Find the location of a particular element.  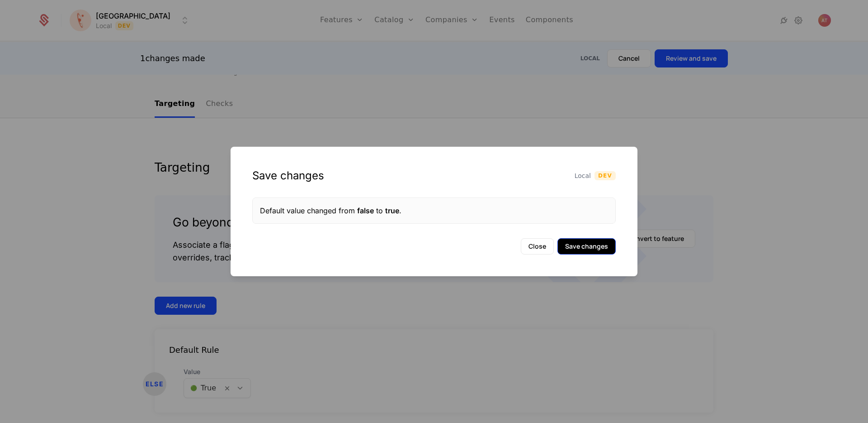

span: true is located at coordinates (392, 211).